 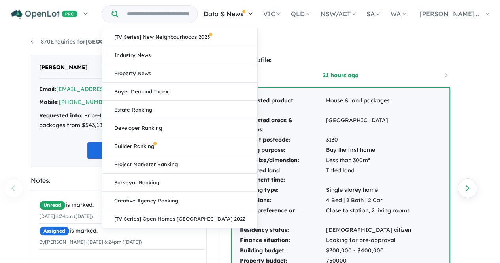 What do you see at coordinates (158, 14) in the screenshot?
I see `input: Try estate name, suburb, builder or developer` at bounding box center [158, 14].